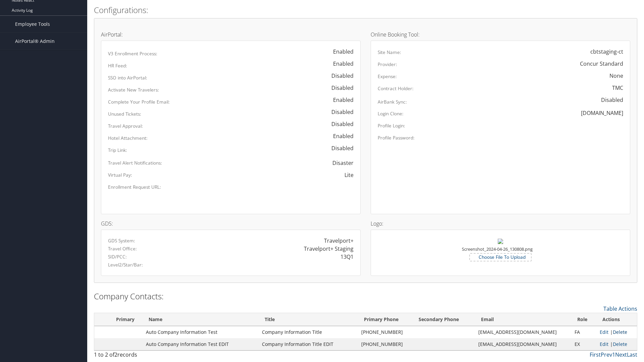  I want to click on th: Primary Phone, so click(385, 319).